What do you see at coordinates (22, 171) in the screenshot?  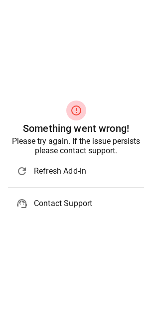 I see `span: refresh` at bounding box center [22, 171].